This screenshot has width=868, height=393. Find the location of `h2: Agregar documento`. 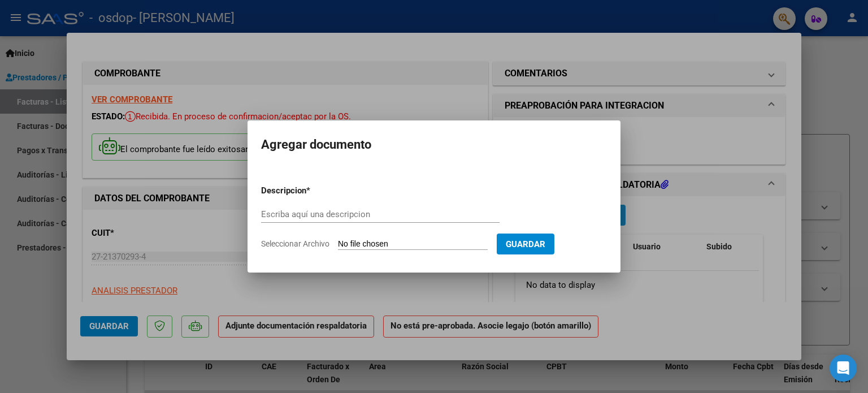

h2: Agregar documento is located at coordinates (434, 144).